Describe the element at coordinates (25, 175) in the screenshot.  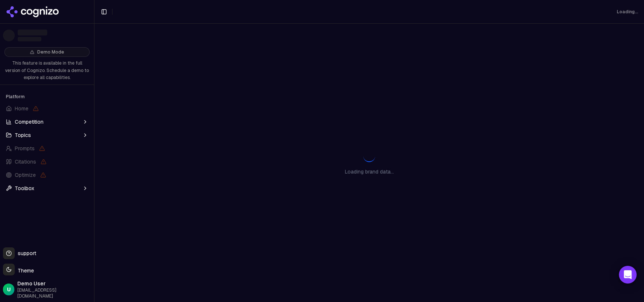
I see `span: Optimize` at that location.